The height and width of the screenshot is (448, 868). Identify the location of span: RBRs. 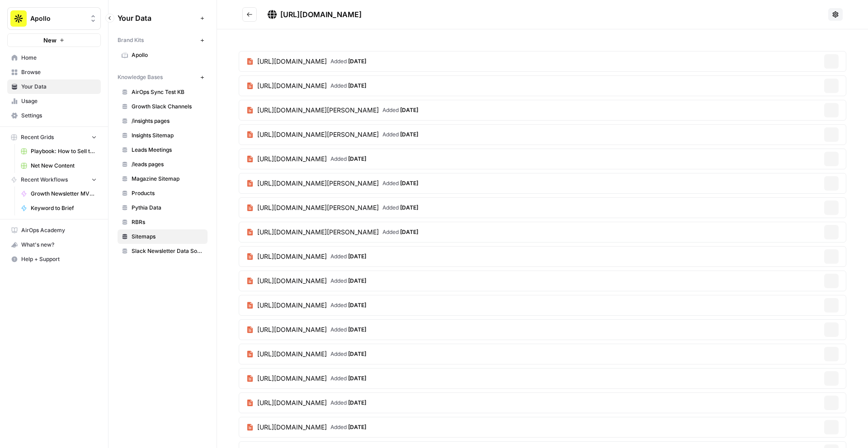
(167, 222).